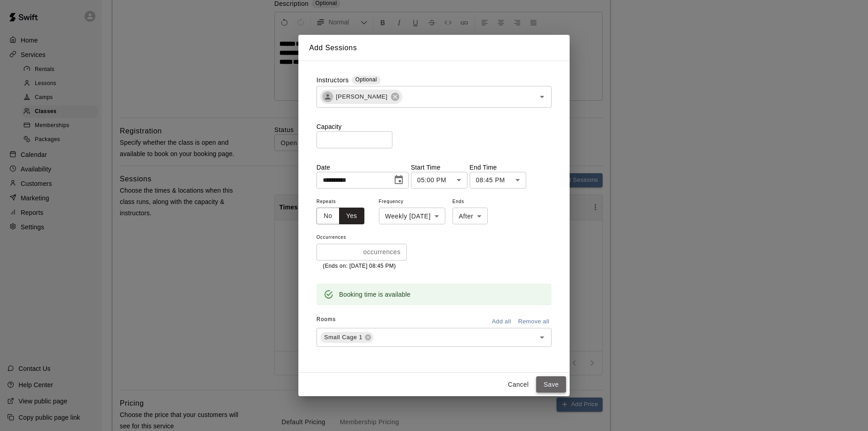  Describe the element at coordinates (341, 216) in the screenshot. I see `div: outlined button group` at that location.